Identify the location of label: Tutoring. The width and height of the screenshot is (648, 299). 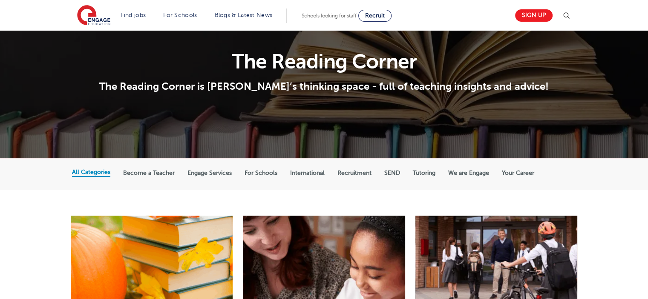
(424, 173).